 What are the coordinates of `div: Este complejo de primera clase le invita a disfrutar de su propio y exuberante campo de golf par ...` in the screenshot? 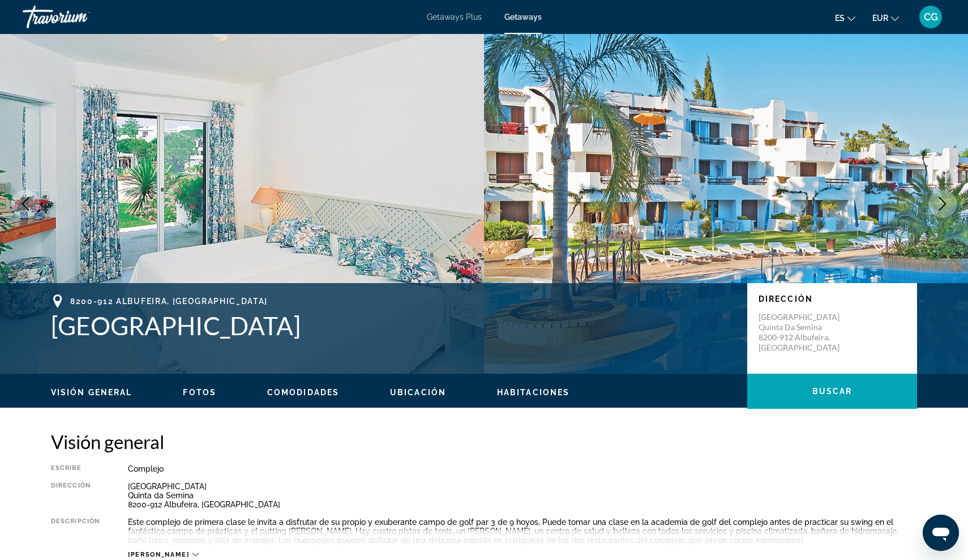 It's located at (522, 531).